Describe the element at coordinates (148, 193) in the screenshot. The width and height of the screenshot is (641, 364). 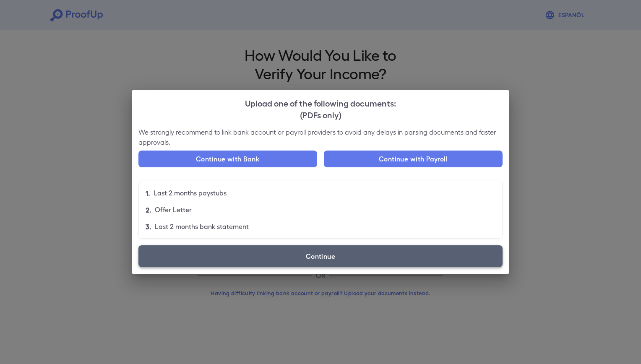
I see `p: 1.` at that location.